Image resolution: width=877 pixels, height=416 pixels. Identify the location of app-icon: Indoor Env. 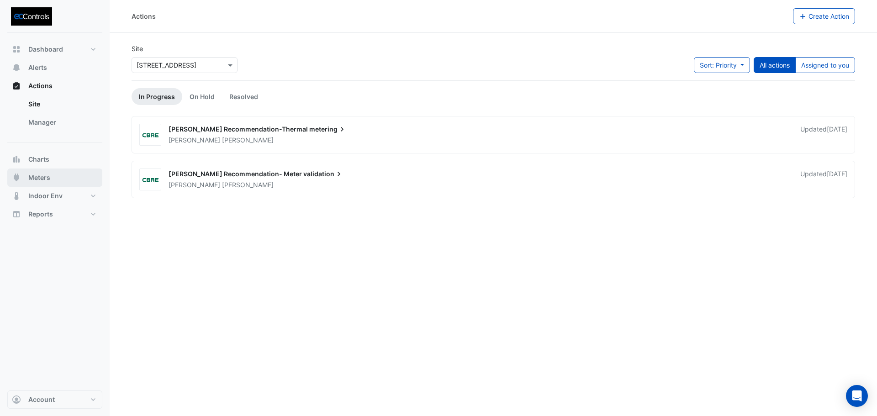
(16, 196).